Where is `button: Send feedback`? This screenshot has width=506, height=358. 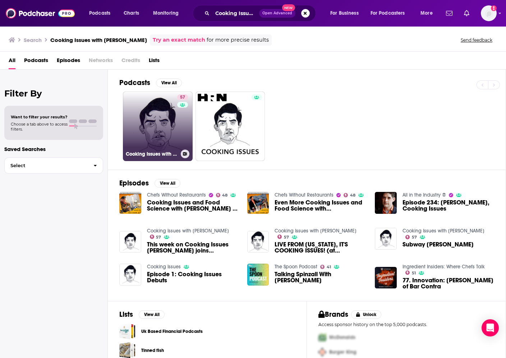 button: Send feedback is located at coordinates (476, 40).